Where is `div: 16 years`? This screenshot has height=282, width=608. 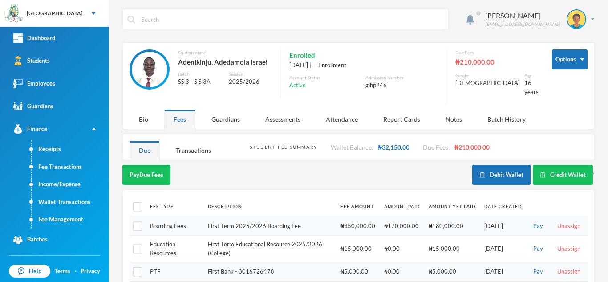
div: 16 years is located at coordinates (532, 87).